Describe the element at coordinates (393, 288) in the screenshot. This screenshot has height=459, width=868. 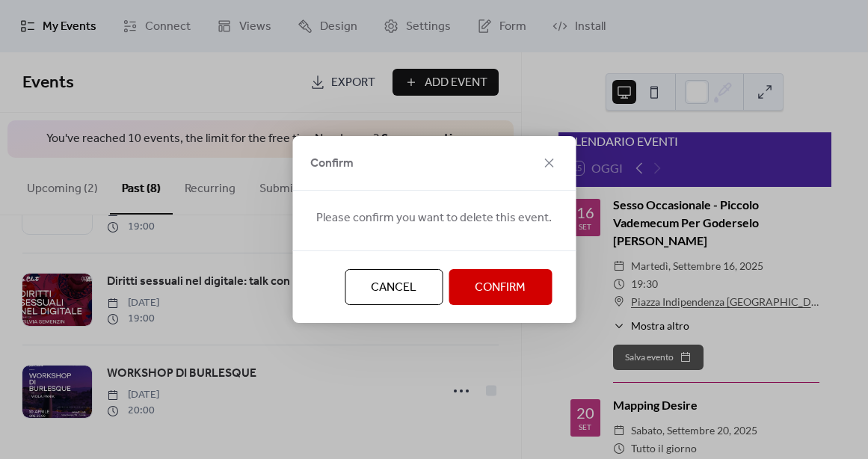
I see `span: Cancel` at that location.